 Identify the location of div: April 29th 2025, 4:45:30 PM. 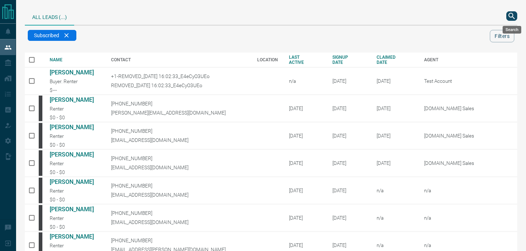
(395, 81).